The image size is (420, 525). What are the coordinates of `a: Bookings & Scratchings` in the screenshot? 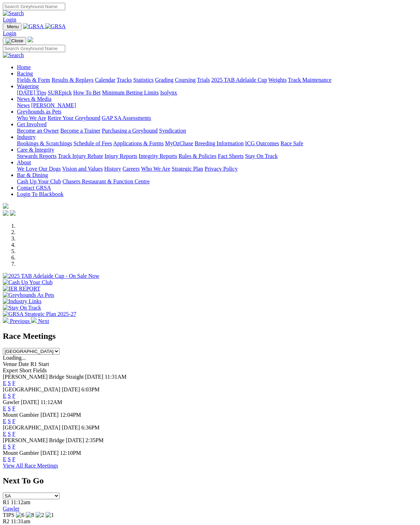 It's located at (44, 143).